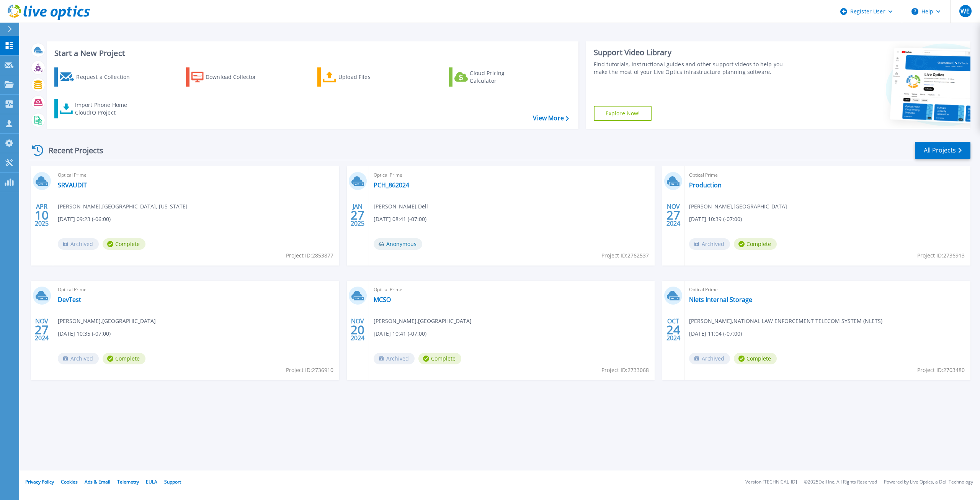 Image resolution: width=980 pixels, height=500 pixels. What do you see at coordinates (173, 482) in the screenshot?
I see `a: Support` at bounding box center [173, 482].